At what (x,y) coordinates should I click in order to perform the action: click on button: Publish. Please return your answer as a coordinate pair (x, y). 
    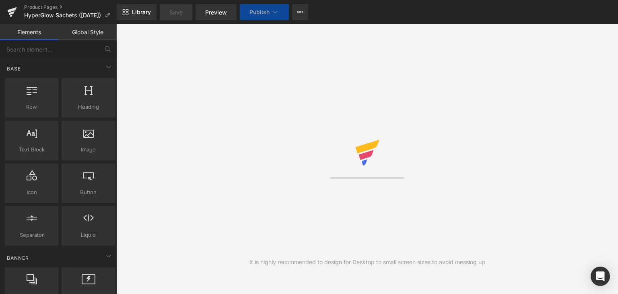
    Looking at the image, I should click on (265, 12).